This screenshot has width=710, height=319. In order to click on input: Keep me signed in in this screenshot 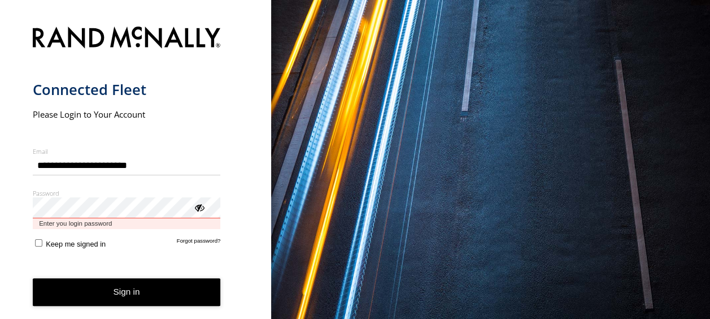, I will do `click(38, 242)`.